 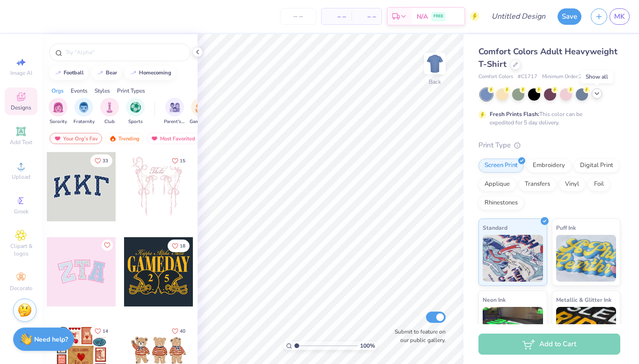 What do you see at coordinates (494, 299) in the screenshot?
I see `span: Neon Ink` at bounding box center [494, 299].